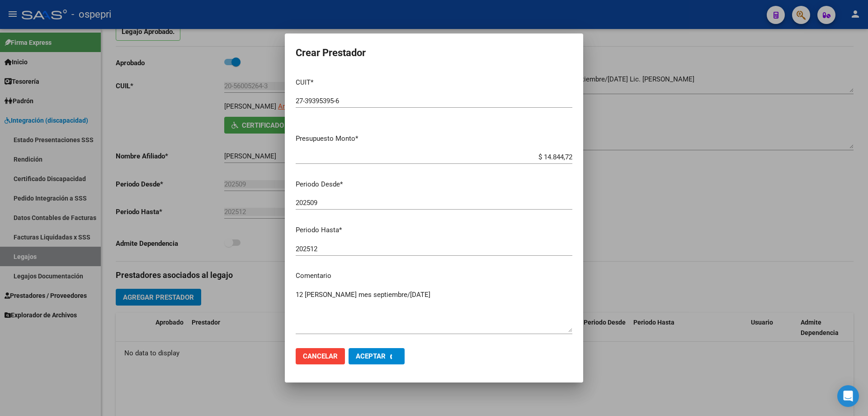 The height and width of the screenshot is (416, 868). Describe the element at coordinates (377, 356) in the screenshot. I see `button: Aceptar` at that location.